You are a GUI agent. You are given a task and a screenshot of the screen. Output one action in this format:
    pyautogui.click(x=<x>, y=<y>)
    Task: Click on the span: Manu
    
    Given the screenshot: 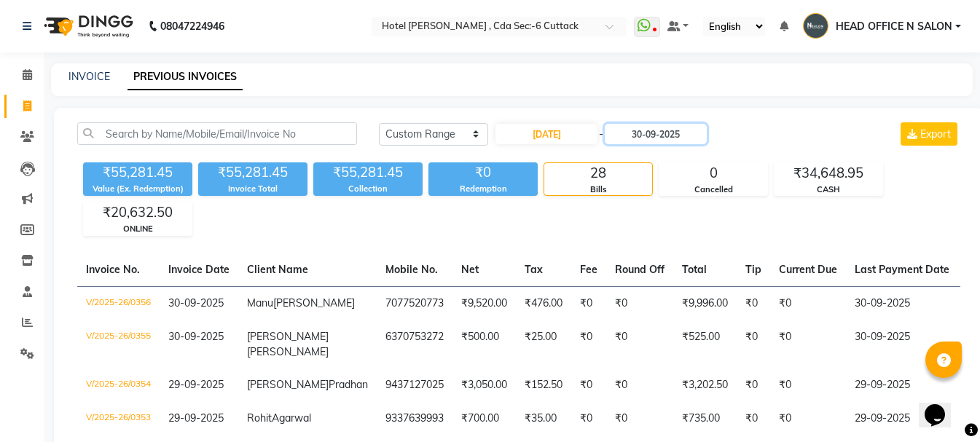 What is the action you would take?
    pyautogui.click(x=260, y=303)
    